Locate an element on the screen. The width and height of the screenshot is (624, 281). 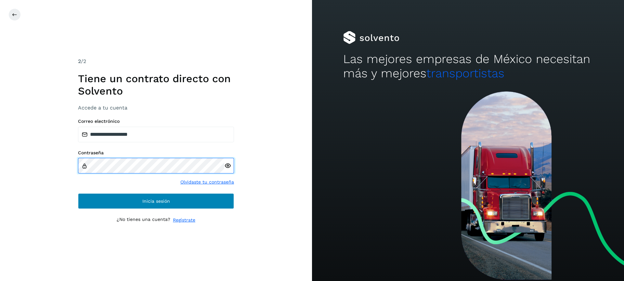
h1: Tiene un contrato directo con Solvento is located at coordinates (156, 85).